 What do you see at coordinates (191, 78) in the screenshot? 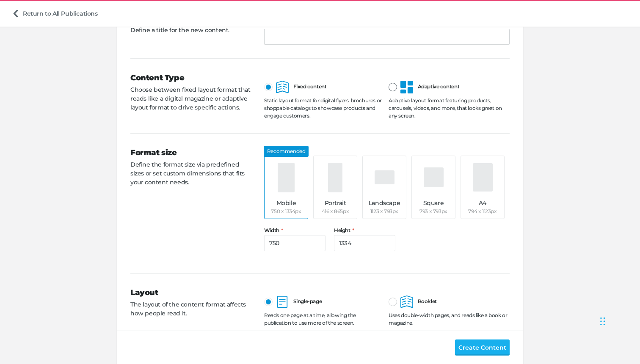
I see `h3: Content Type` at bounding box center [191, 78].